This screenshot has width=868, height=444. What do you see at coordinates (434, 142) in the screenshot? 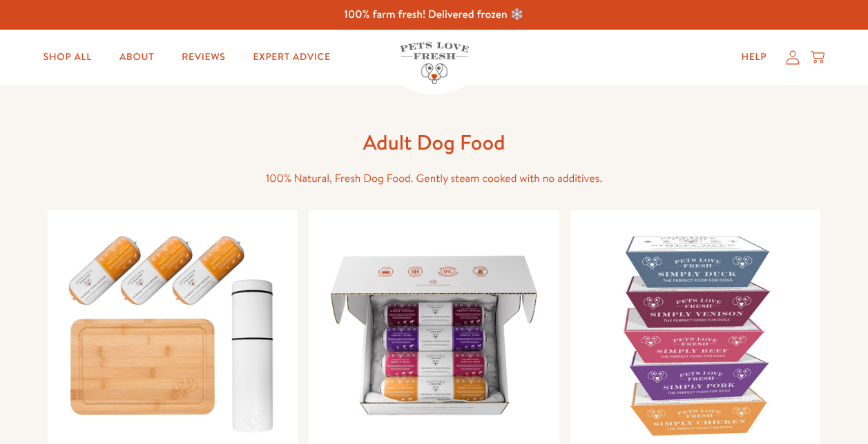
I see `h1: Adult Dog Food` at bounding box center [434, 142].